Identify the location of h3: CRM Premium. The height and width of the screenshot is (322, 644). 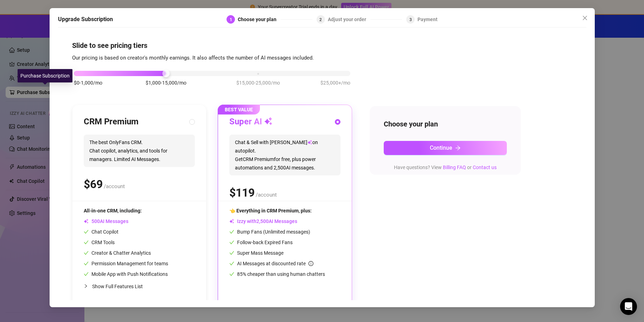
(111, 122).